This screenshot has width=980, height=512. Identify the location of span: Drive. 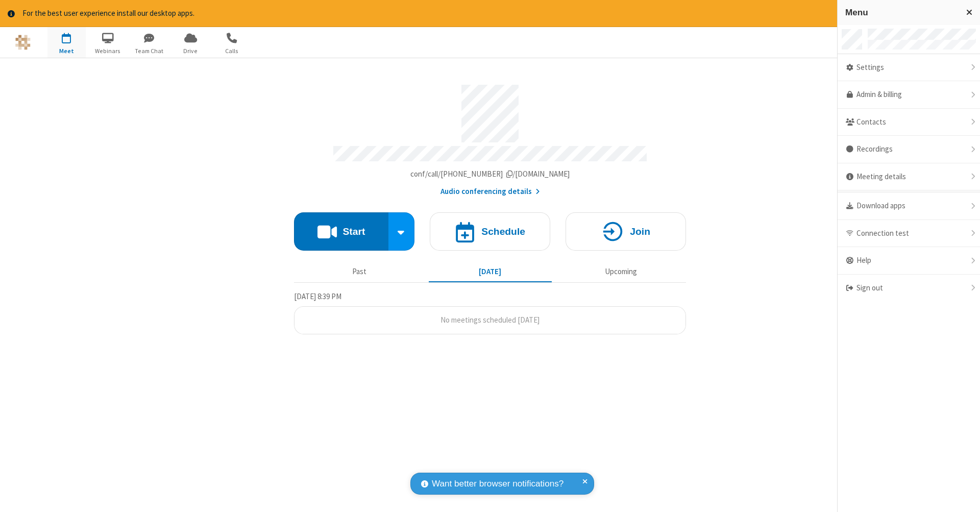
(191, 51).